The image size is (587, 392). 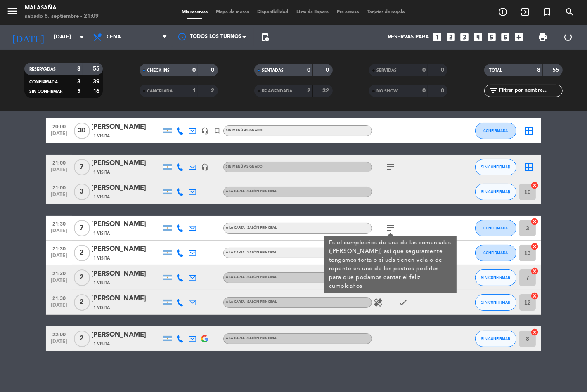 I want to click on i: search, so click(x=569, y=12).